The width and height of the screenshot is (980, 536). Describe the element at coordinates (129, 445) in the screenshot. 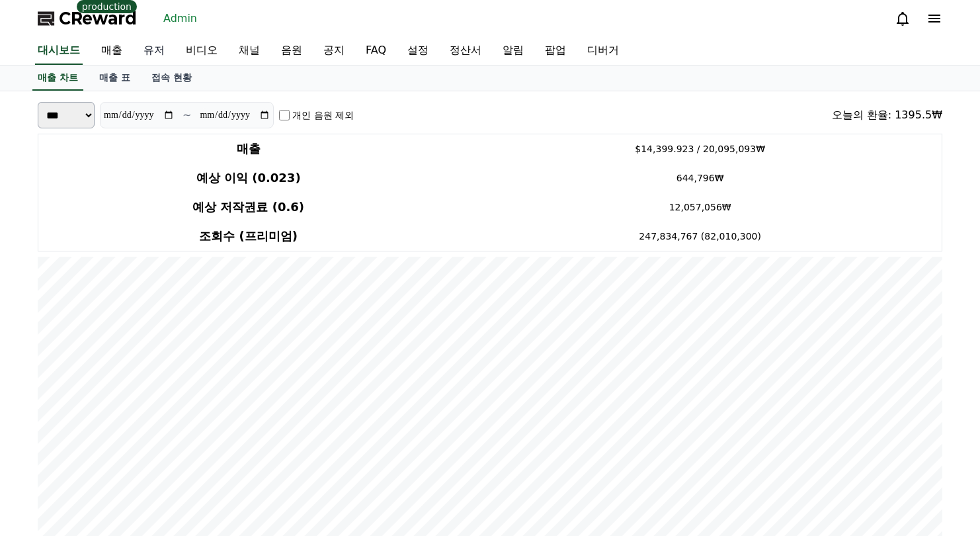

I see `span: Messages` at that location.